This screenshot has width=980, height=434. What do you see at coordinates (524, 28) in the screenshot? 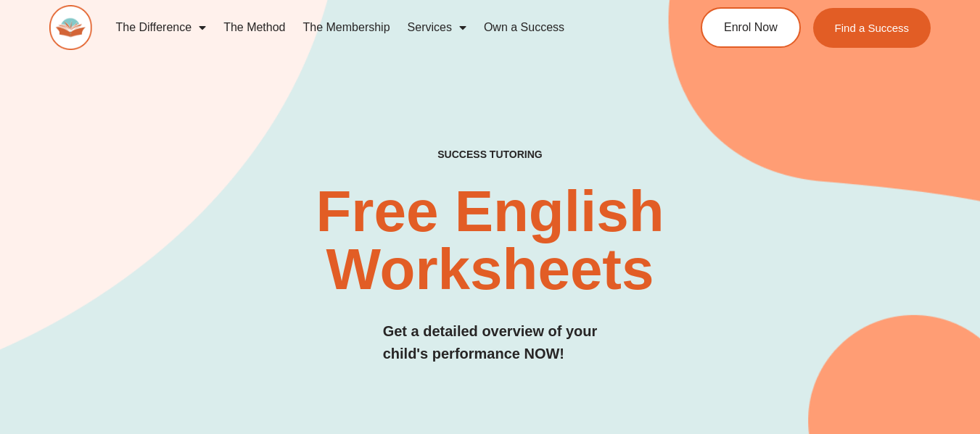
I see `a: Own a Success` at bounding box center [524, 28].